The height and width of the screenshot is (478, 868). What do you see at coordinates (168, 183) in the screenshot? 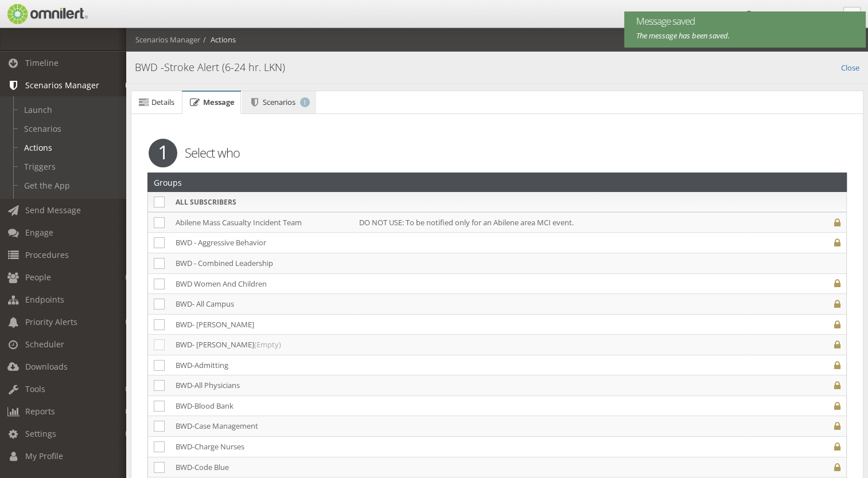
I see `h2: Groups` at bounding box center [168, 183].